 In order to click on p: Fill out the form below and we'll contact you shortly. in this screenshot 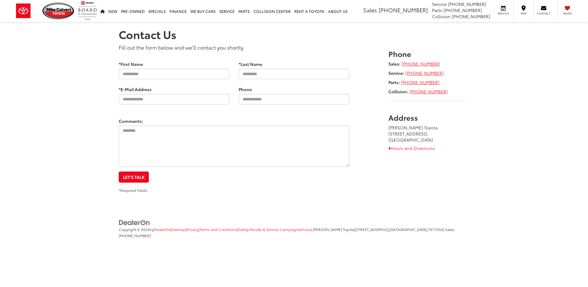, I will do `click(234, 47)`.